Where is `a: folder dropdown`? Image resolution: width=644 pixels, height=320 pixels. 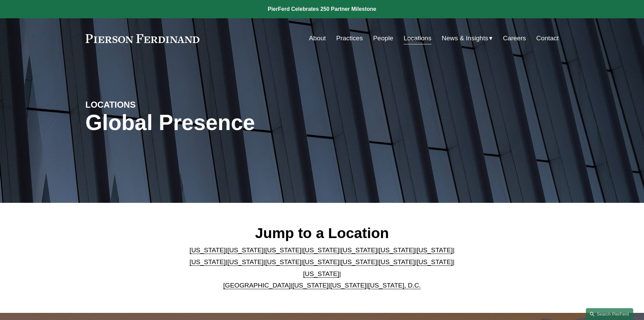
a: folder dropdown is located at coordinates (467, 38).